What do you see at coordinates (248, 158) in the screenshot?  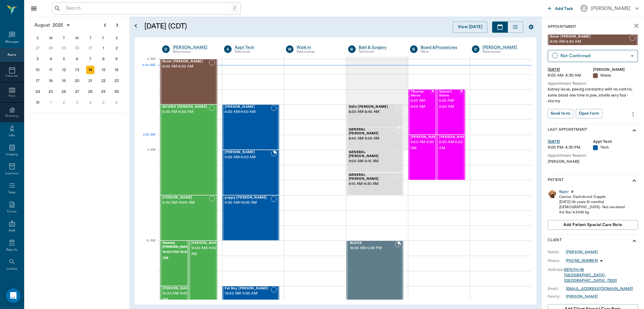 I see `span: 9:00 AM - 9:30 AM` at bounding box center [248, 158].